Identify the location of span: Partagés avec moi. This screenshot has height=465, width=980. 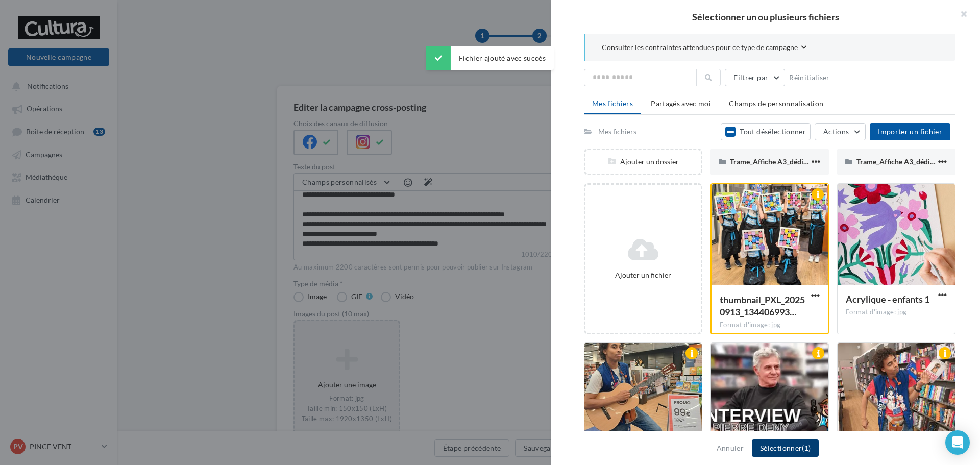
(681, 103).